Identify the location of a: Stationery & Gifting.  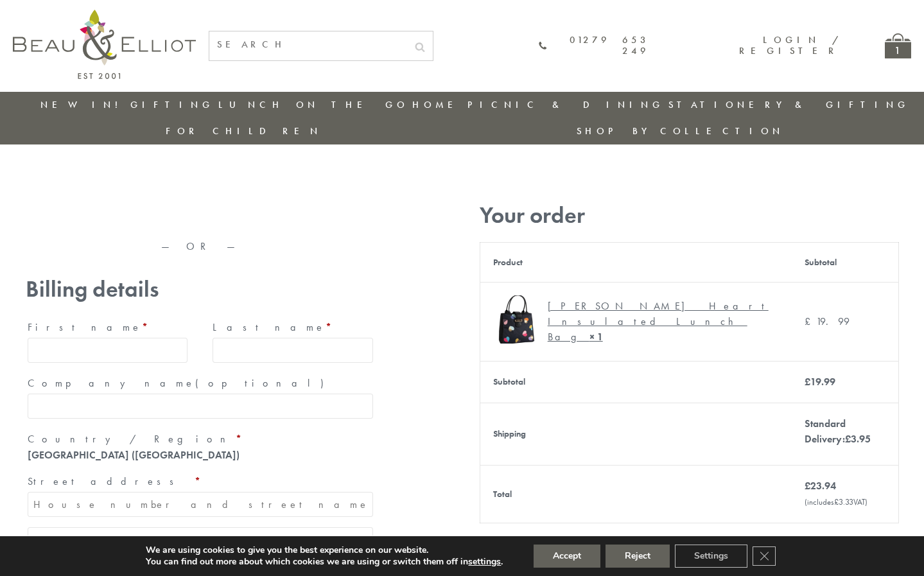
(789, 105).